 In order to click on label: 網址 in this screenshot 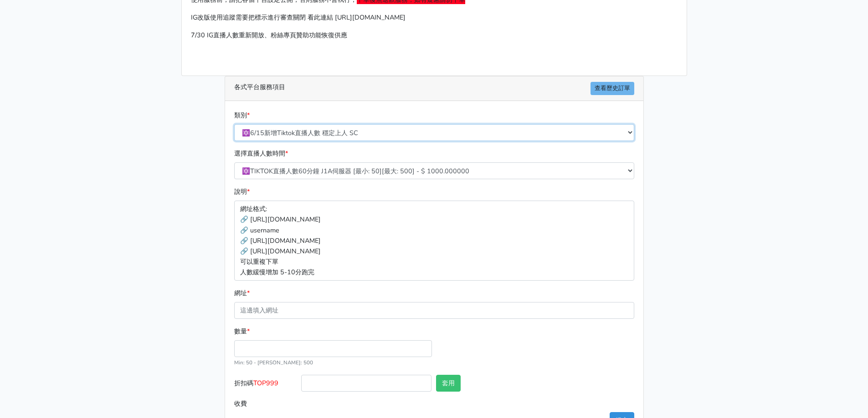, I will do `click(242, 293)`.